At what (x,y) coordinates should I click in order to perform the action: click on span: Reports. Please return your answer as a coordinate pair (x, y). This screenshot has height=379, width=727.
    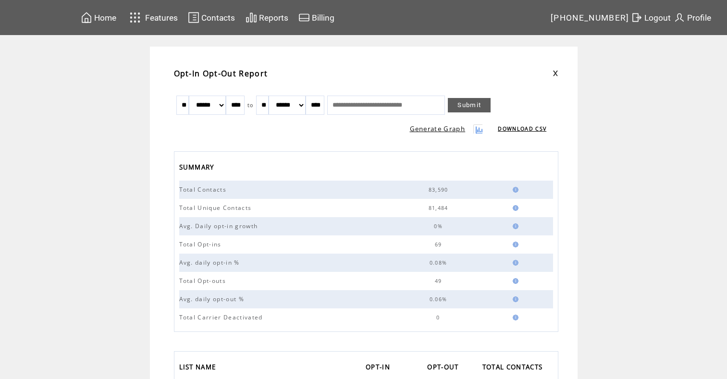
    Looking at the image, I should click on (273, 18).